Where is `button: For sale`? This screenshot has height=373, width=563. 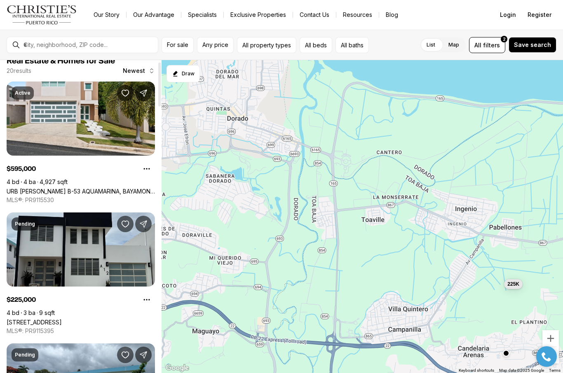 button: For sale is located at coordinates (177, 45).